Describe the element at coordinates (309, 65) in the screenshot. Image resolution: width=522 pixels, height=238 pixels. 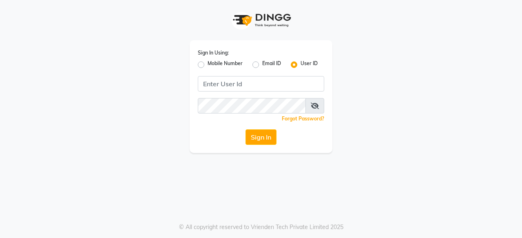
I see `label: User ID` at that location.